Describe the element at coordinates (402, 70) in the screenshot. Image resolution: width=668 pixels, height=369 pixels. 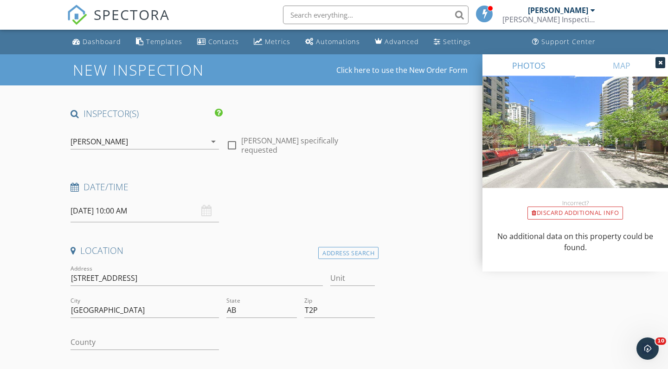
I see `a: Click here to use the New Order Form` at that location.